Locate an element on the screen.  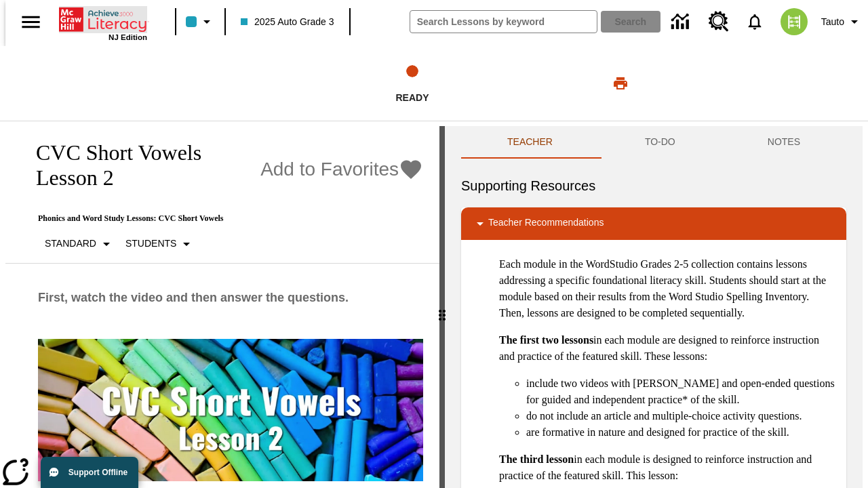
button: NOTES is located at coordinates (784, 143).